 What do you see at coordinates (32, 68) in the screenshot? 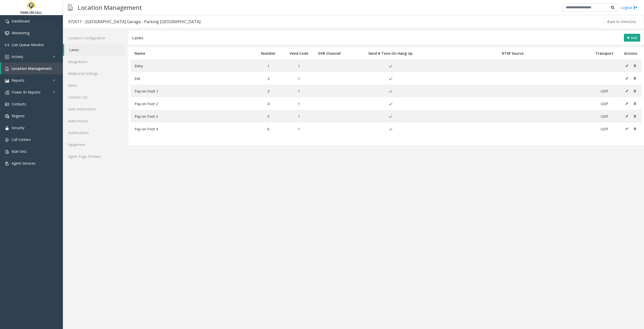
I see `a: Location Management` at bounding box center [32, 68].